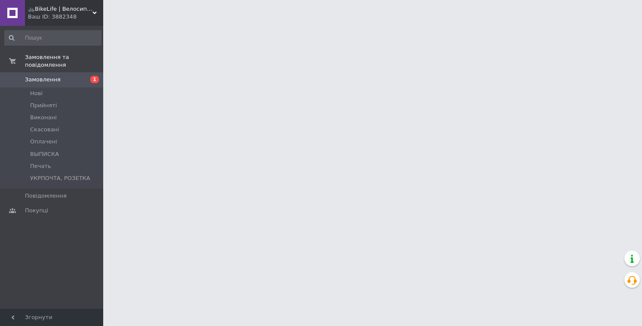 The image size is (642, 326). I want to click on span: 1, so click(95, 79).